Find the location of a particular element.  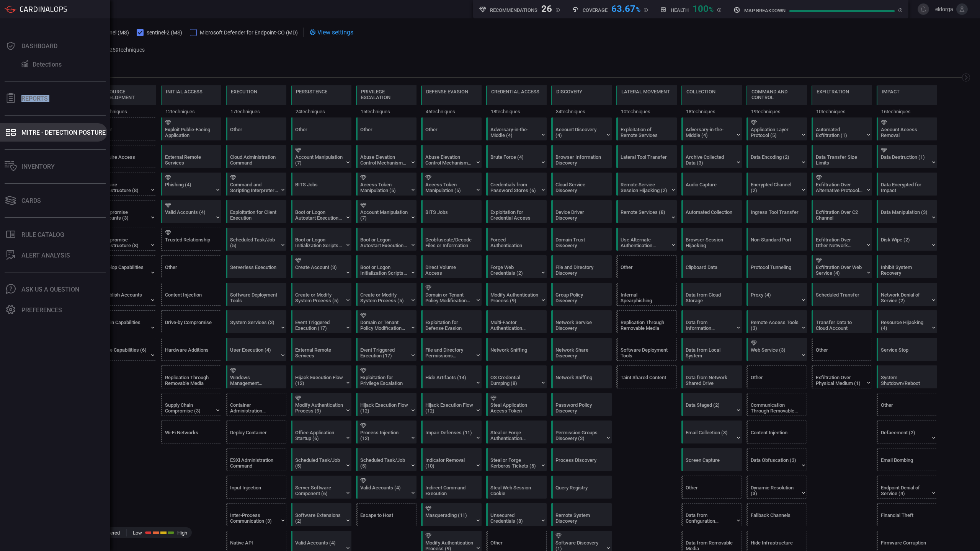

div: Automated Exfiltration (1) is located at coordinates (840, 132).